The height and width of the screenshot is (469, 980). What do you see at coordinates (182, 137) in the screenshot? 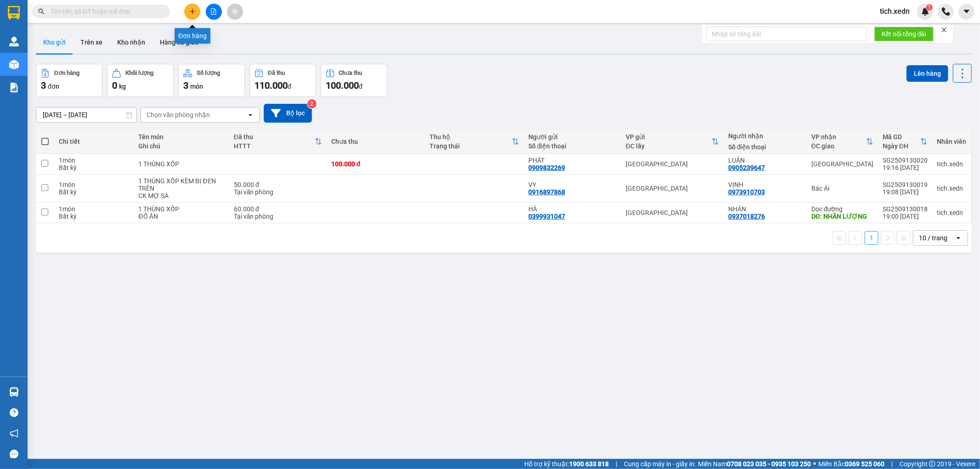
I see `div: Tên món` at bounding box center [182, 137].